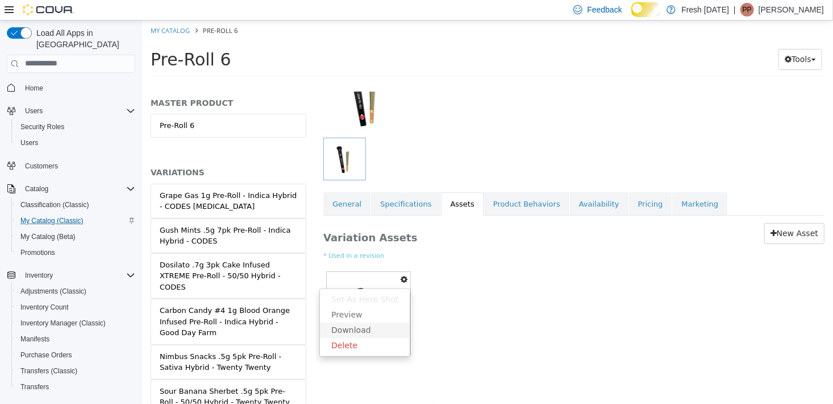 The width and height of the screenshot is (833, 404). Describe the element at coordinates (76, 387) in the screenshot. I see `button: Transfers` at that location.